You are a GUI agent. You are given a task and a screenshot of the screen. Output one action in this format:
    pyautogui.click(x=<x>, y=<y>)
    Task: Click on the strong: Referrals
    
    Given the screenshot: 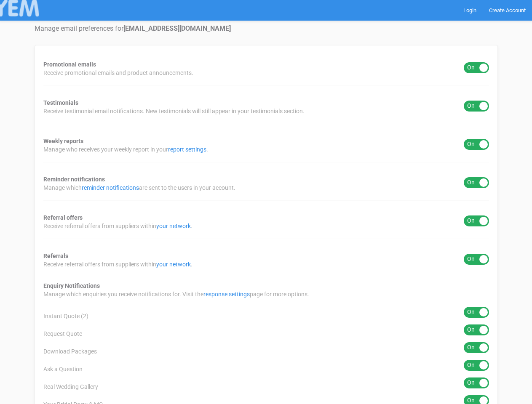 What is the action you would take?
    pyautogui.click(x=56, y=256)
    